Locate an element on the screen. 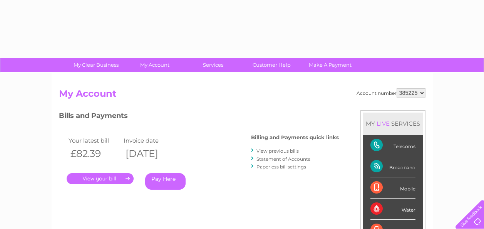  h2: My Account is located at coordinates (242, 96).